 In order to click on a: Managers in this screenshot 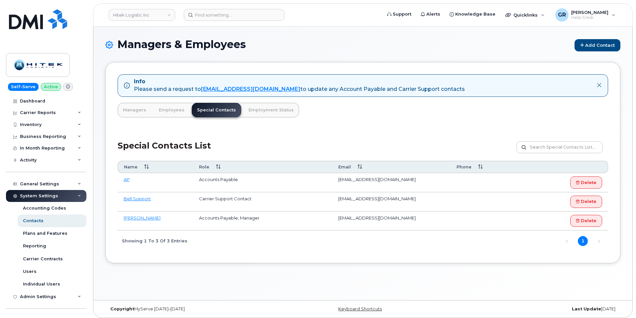, I will do `click(134, 110)`.